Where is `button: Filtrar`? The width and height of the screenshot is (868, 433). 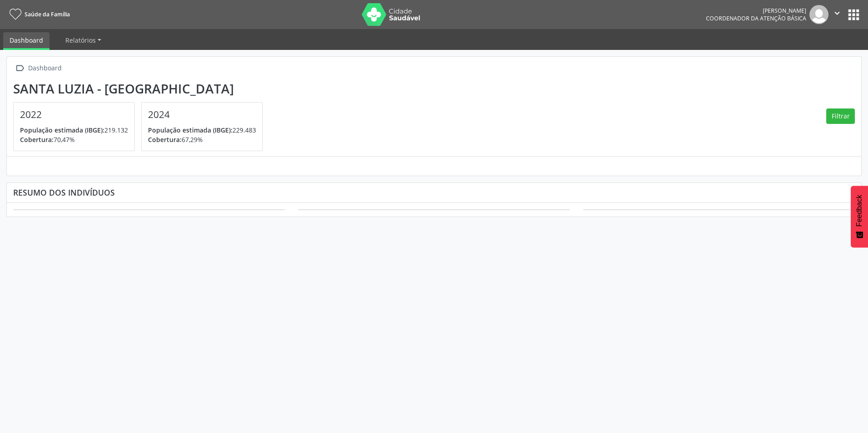
button: Filtrar is located at coordinates (840, 116).